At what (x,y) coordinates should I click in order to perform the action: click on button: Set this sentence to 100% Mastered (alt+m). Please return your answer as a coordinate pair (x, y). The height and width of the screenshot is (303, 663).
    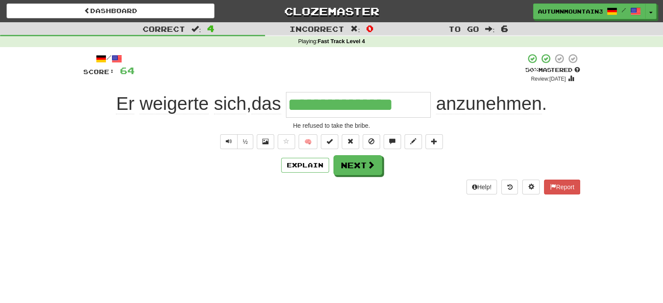
    Looking at the image, I should click on (329, 142).